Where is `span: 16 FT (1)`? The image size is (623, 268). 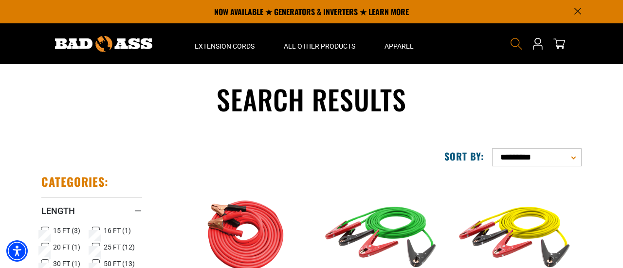
span: 16 FT (1) is located at coordinates (117, 231).